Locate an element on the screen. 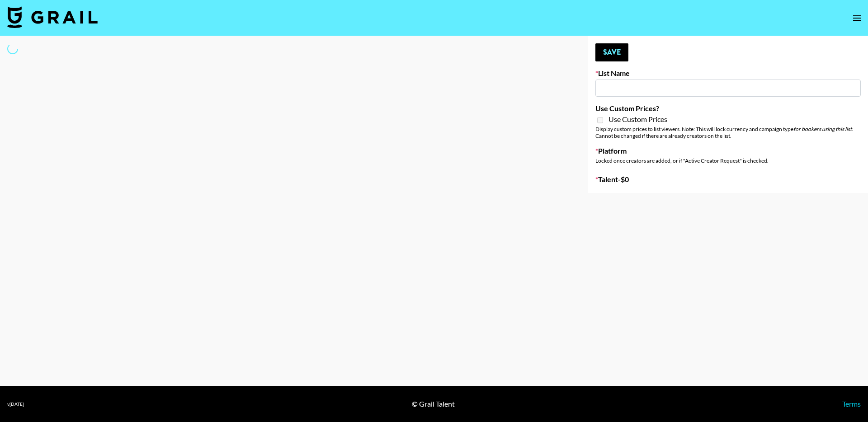 The height and width of the screenshot is (422, 868). div: © Grail Talent is located at coordinates (434, 405).